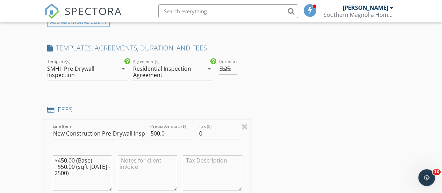 The image size is (442, 193). Describe the element at coordinates (93, 11) in the screenshot. I see `span: SPECTORA` at that location.